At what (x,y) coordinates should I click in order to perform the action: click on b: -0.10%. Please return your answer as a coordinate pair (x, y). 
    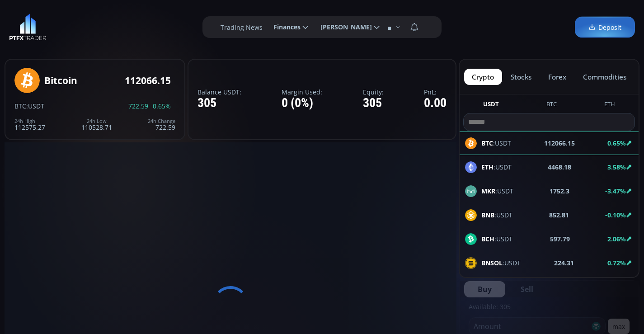
    Looking at the image, I should click on (616, 215).